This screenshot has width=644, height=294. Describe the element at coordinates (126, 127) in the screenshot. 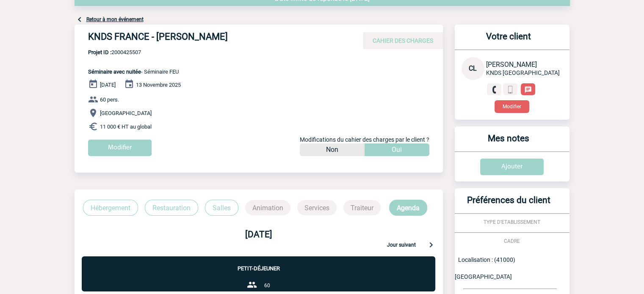

I see `span: 11 000 € HT au global` at that location.